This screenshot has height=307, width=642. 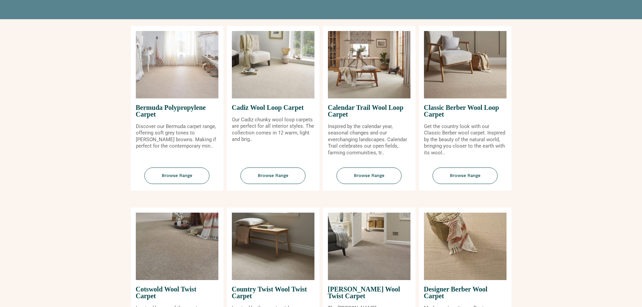 I want to click on span: Bermuda Polypropylene Carpet, so click(x=177, y=111).